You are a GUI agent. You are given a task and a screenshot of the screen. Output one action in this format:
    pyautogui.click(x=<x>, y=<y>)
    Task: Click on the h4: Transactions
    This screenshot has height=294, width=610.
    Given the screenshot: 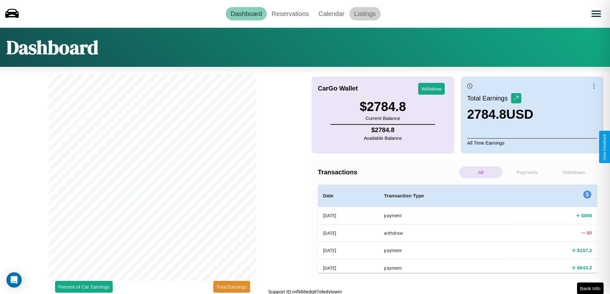 What is the action you would take?
    pyautogui.click(x=388, y=172)
    